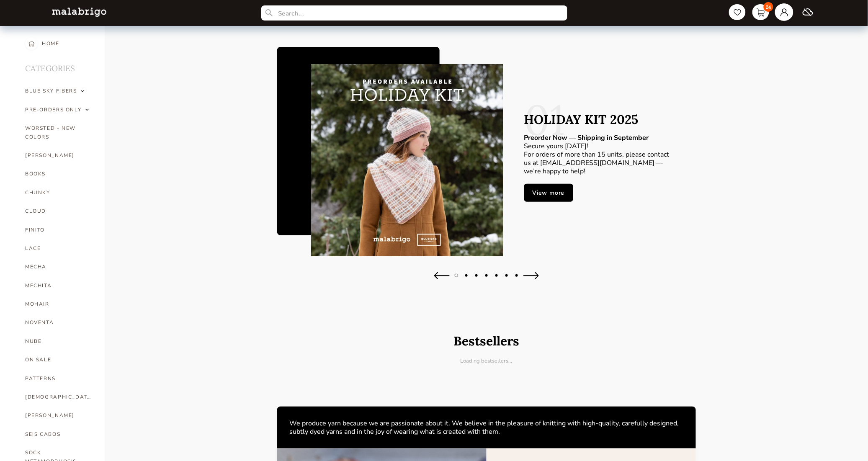  I want to click on a: PATTERNS, so click(59, 378).